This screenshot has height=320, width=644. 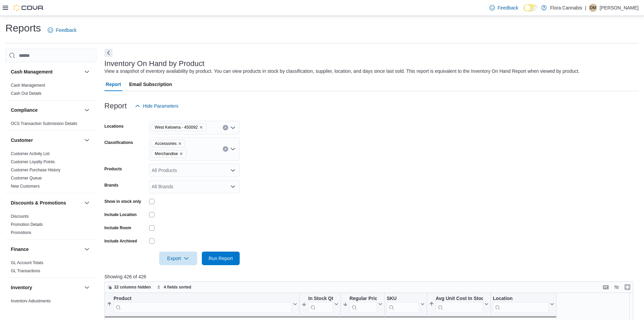 What do you see at coordinates (21, 287) in the screenshot?
I see `h3: Inventory` at bounding box center [21, 287].